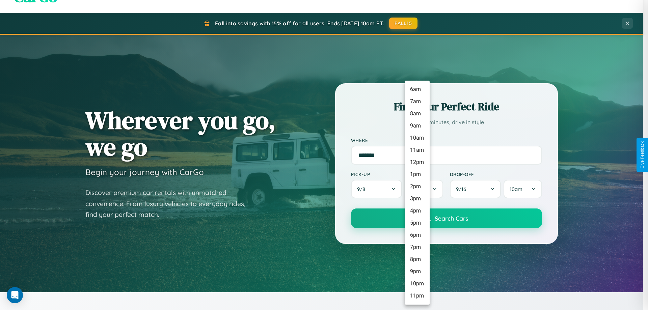 This screenshot has width=648, height=310. Describe the element at coordinates (417, 284) in the screenshot. I see `li: 10pm` at that location.